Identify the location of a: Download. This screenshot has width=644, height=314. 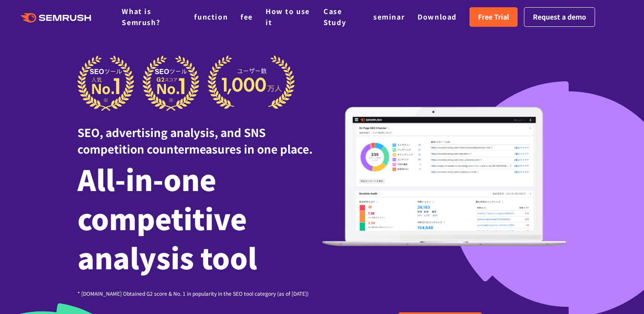
(437, 17).